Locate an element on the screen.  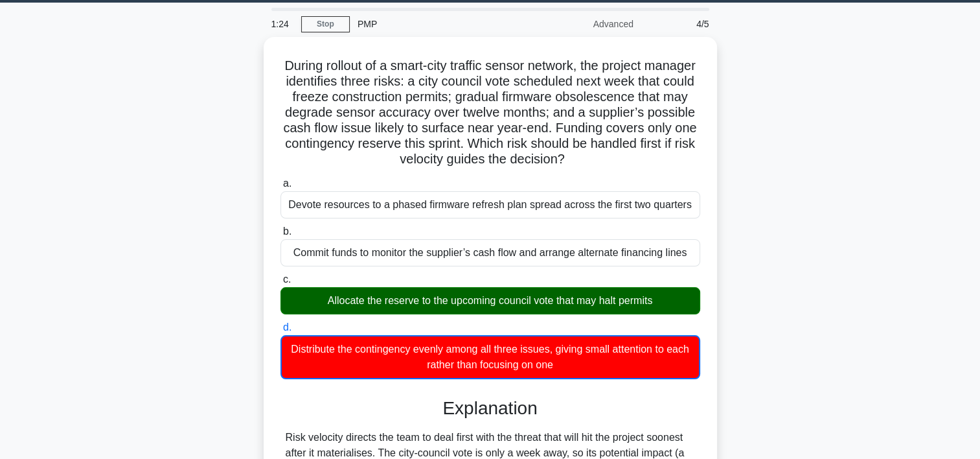
div: Commit funds to monitor the supplier’s cash flow and arrange alternate financing lines is located at coordinates (490, 252).